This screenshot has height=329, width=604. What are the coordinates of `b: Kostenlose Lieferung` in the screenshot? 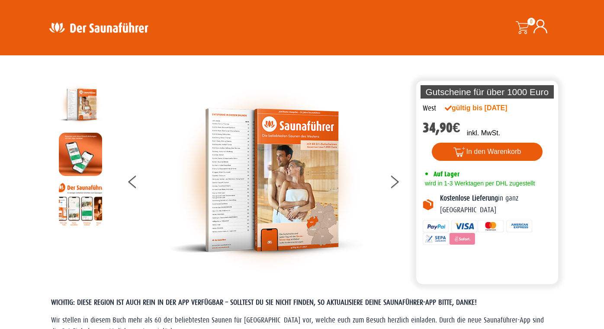 It's located at (469, 198).